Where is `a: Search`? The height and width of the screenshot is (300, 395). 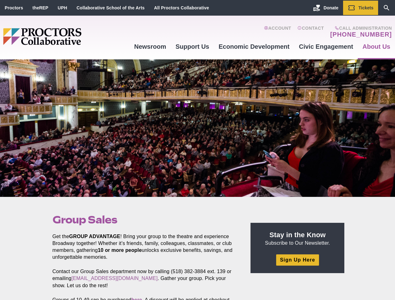
a: Search is located at coordinates (386, 8).